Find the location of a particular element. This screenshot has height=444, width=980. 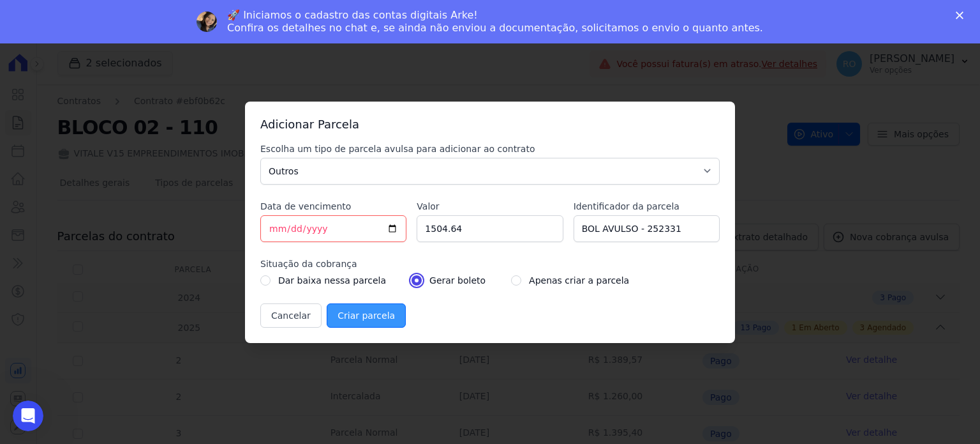

button: Cancelar is located at coordinates (291, 315).